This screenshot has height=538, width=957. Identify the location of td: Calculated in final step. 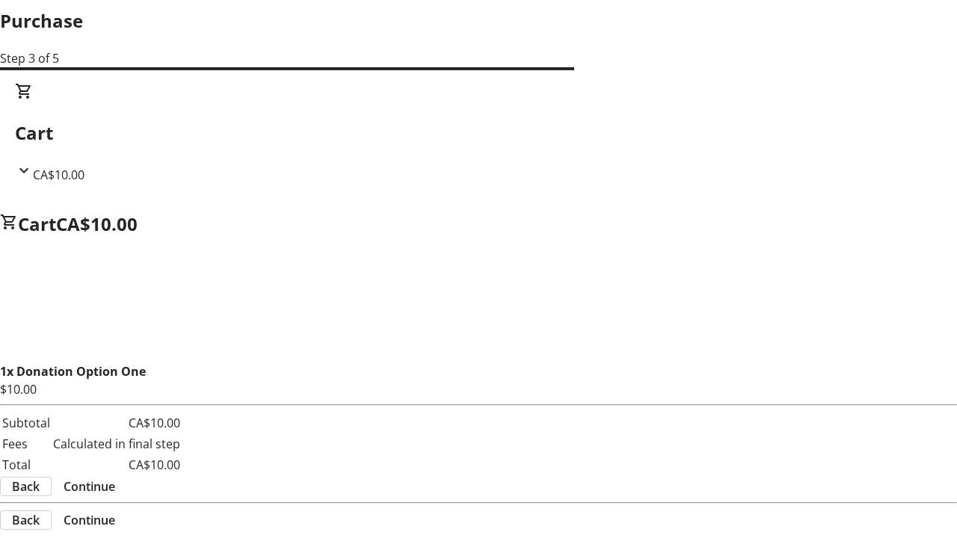
(117, 444).